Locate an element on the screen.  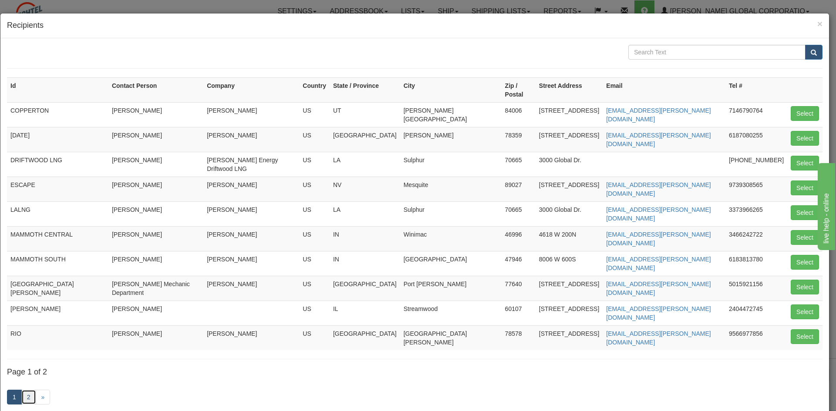
td: UT is located at coordinates (365, 114).